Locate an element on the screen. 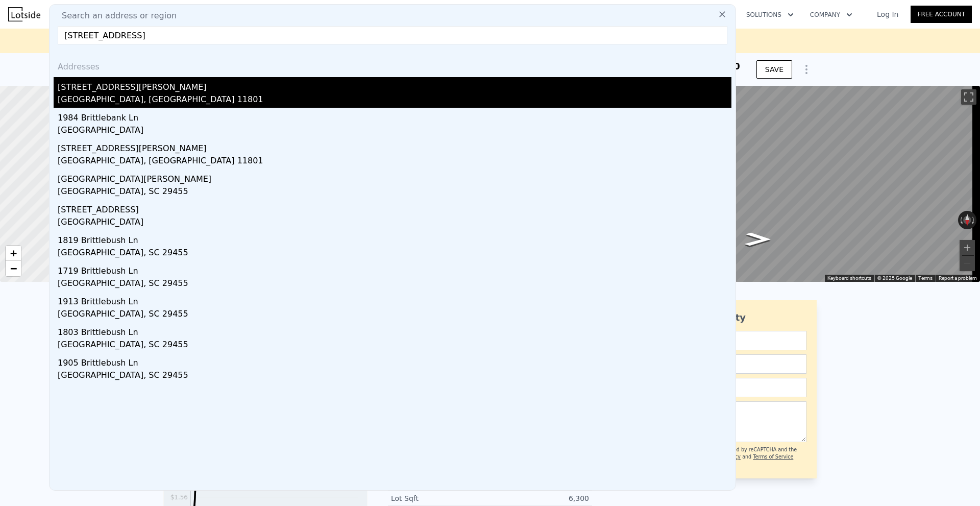 Image resolution: width=980 pixels, height=506 pixels. button: Company is located at coordinates (831, 15).